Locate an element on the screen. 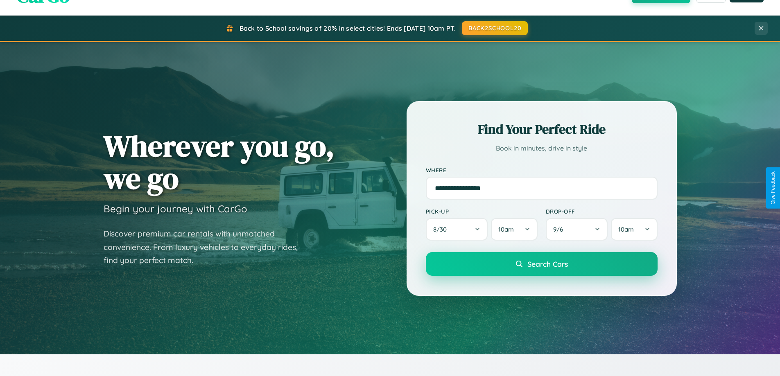  div: Give Feedback is located at coordinates (773, 188).